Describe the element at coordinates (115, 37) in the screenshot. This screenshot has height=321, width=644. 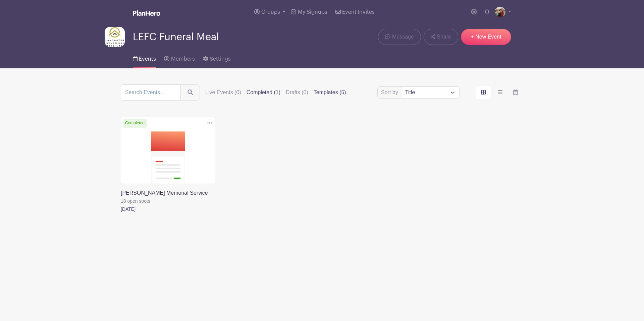
I see `img: LEFC-Stacked-3-Co%201400%20Podcast.jpg` at that location.